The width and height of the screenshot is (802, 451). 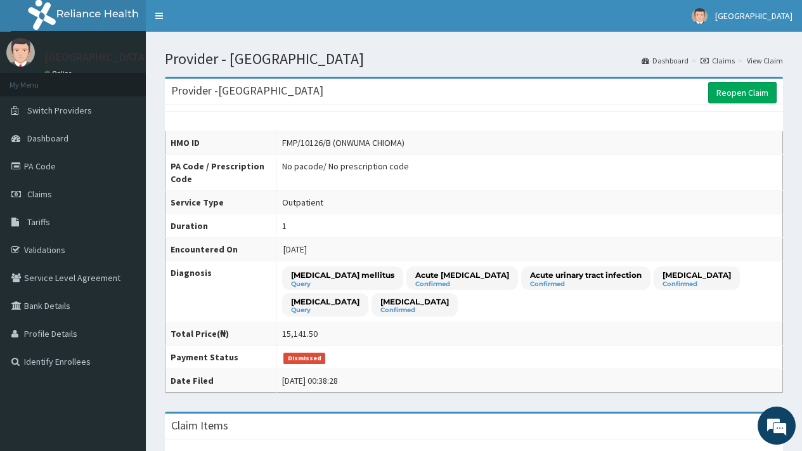 What do you see at coordinates (221, 333) in the screenshot?
I see `th: Total Price(₦)` at bounding box center [221, 333].